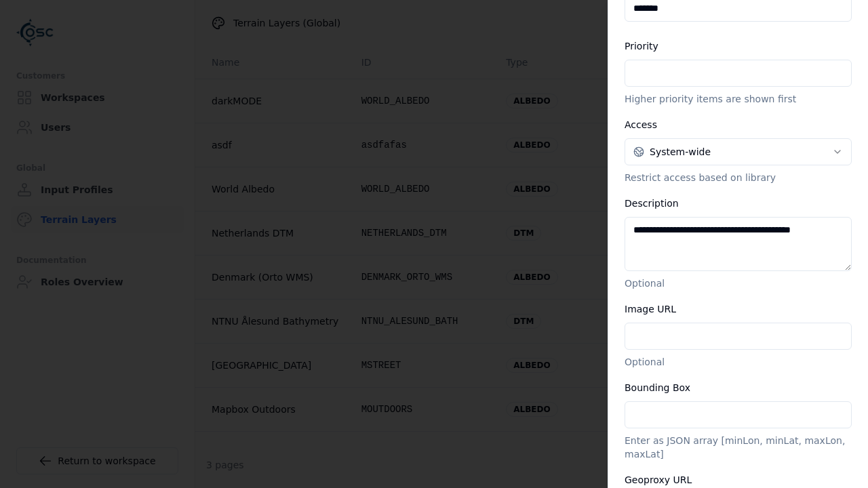 Image resolution: width=868 pixels, height=488 pixels. What do you see at coordinates (650, 309) in the screenshot?
I see `label: Image URL` at bounding box center [650, 309].